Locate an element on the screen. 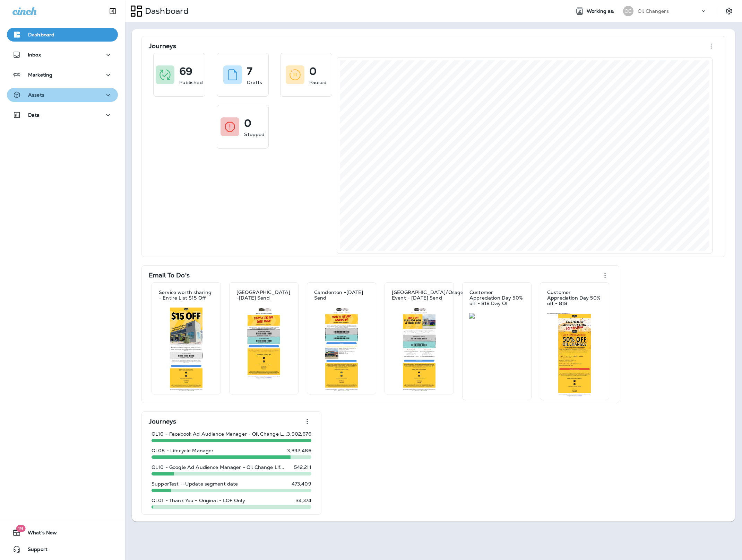  p: 69 is located at coordinates (186, 71).